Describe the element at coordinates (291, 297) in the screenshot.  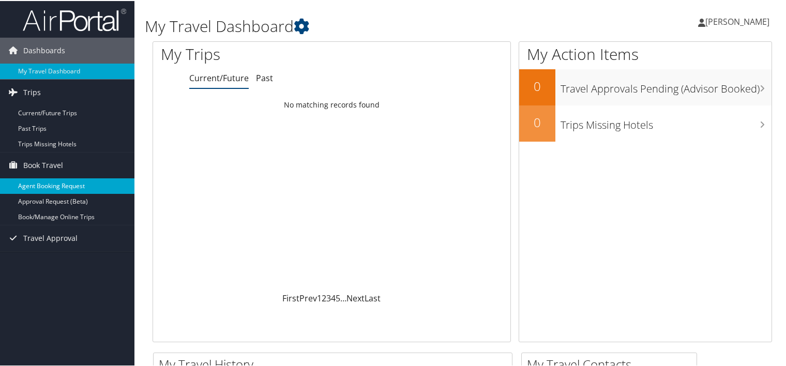
I see `a: First` at that location.